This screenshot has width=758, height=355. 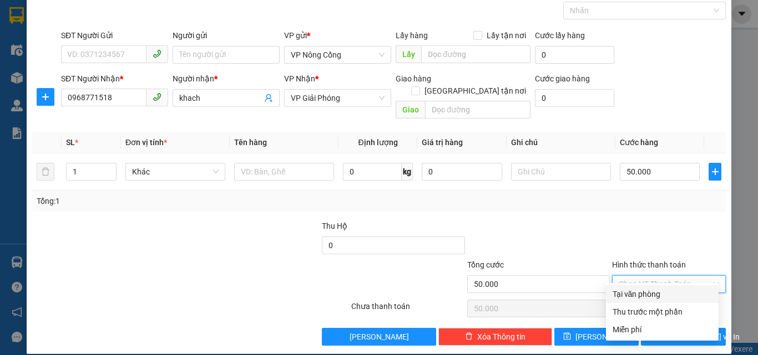 I want to click on div: Chưa thanh toán, so click(x=408, y=310).